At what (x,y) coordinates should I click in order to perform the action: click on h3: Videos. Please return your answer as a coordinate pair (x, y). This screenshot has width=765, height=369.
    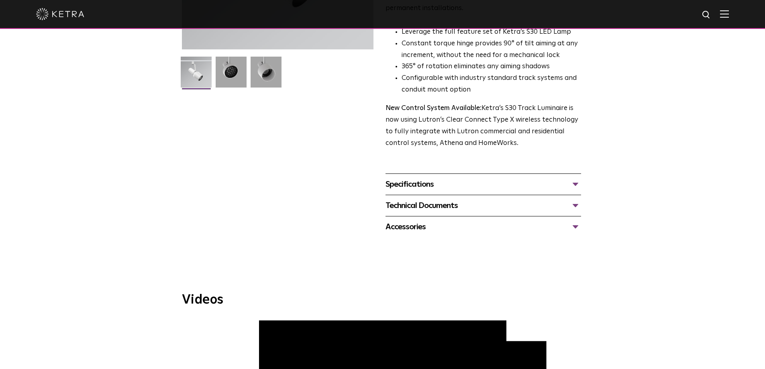
    Looking at the image, I should click on (383, 300).